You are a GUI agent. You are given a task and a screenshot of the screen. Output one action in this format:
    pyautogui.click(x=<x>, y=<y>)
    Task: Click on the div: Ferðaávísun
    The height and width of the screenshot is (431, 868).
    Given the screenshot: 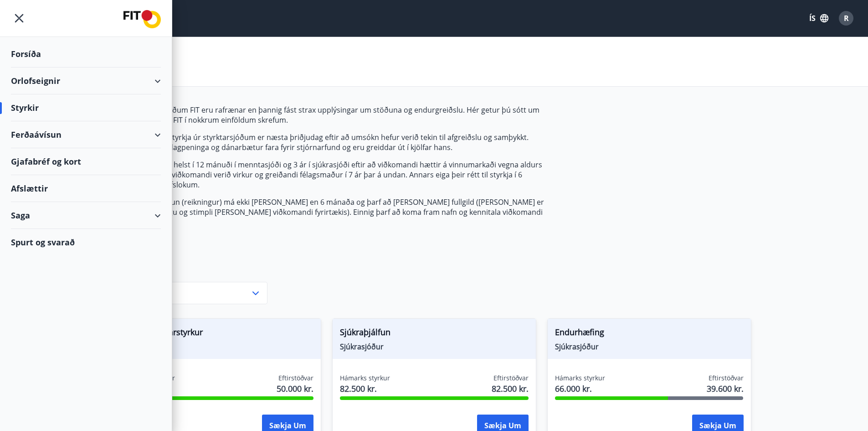 What is the action you would take?
    pyautogui.click(x=86, y=135)
    